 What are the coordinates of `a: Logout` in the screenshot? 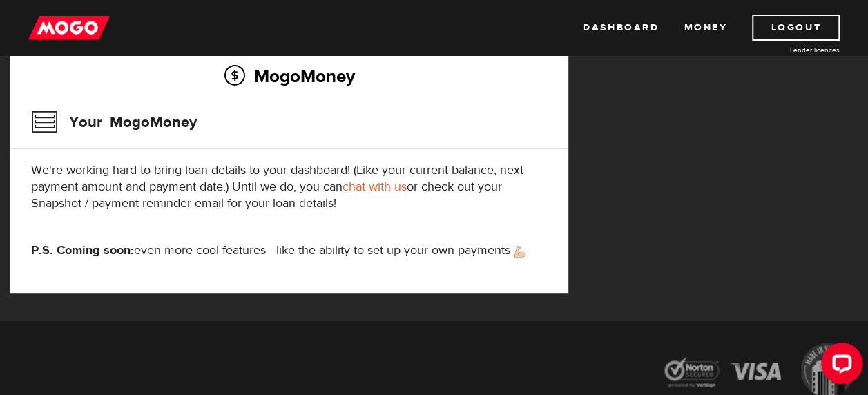 It's located at (795, 28).